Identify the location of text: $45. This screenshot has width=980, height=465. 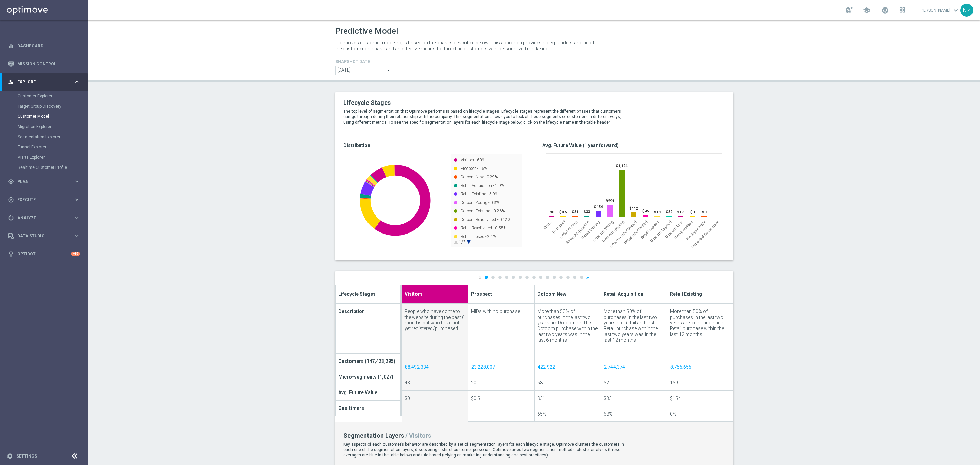
(645, 211).